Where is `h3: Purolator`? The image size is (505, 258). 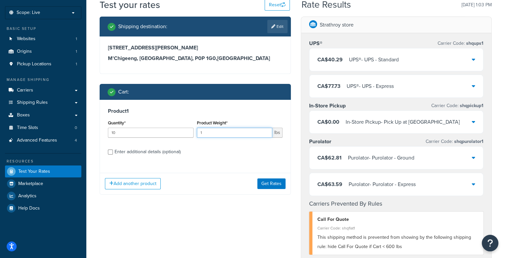 h3: Purolator is located at coordinates (320, 142).